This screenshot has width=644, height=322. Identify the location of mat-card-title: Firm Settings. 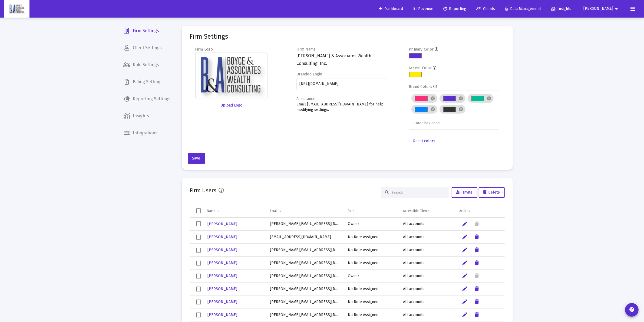
(209, 36).